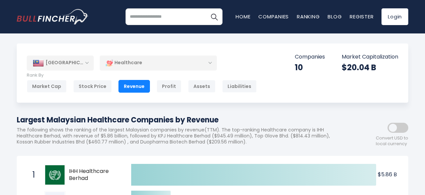  What do you see at coordinates (55, 175) in the screenshot?
I see `img: IHH Healthcare Berhad` at bounding box center [55, 175].